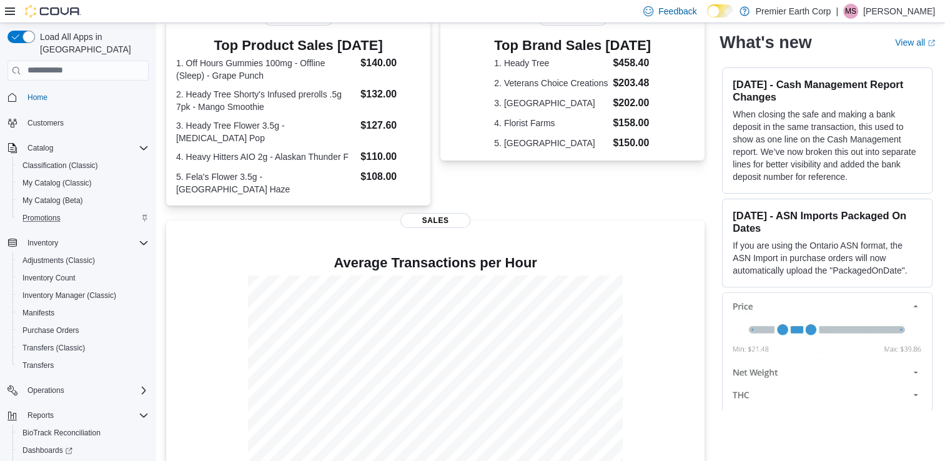 Image resolution: width=945 pixels, height=461 pixels. I want to click on a: Customers, so click(46, 123).